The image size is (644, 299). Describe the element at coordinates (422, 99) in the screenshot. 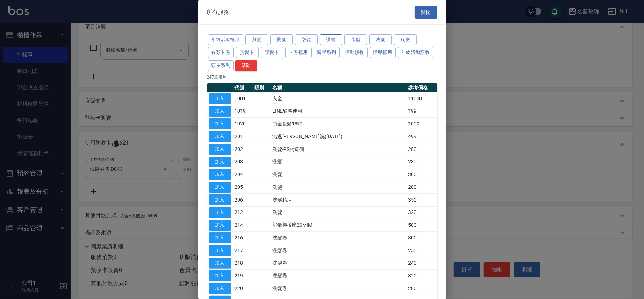

I see `td: 11000` at that location.